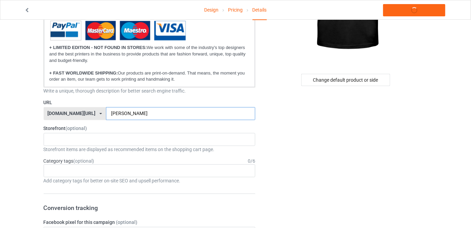  I want to click on div: 0 / 6, so click(251, 161).